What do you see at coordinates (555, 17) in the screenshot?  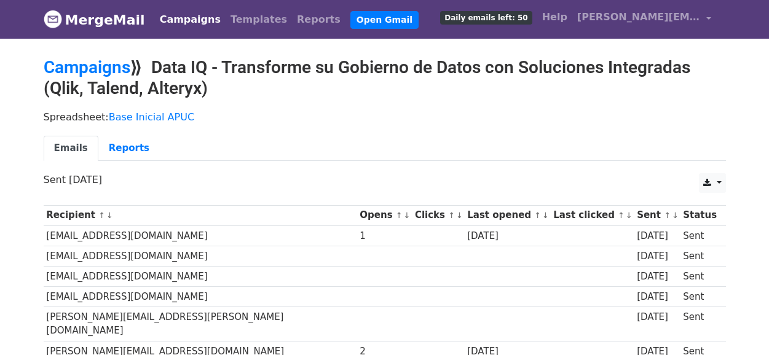 I see `a: Help` at bounding box center [555, 17].